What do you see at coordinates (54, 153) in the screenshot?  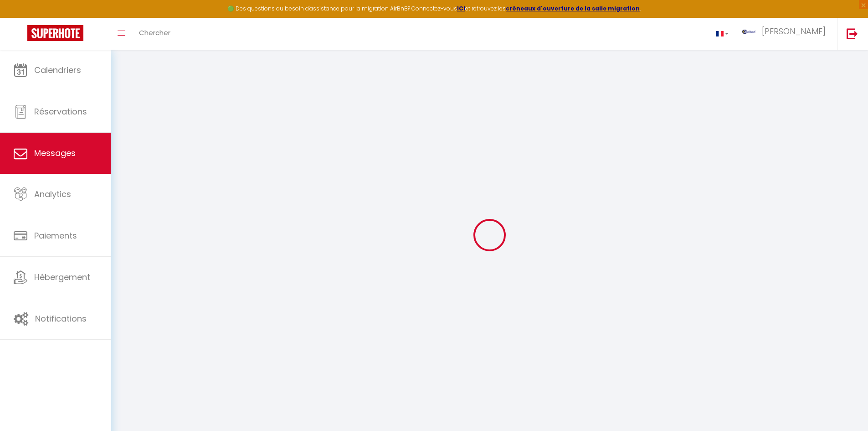 I see `span: Messages` at bounding box center [54, 153].